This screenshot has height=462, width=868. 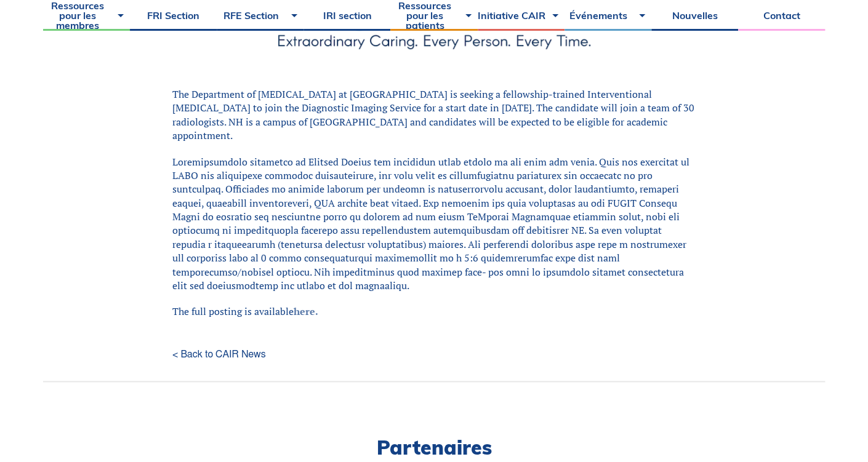 I want to click on a: < Back to CAIR News, so click(x=434, y=354).